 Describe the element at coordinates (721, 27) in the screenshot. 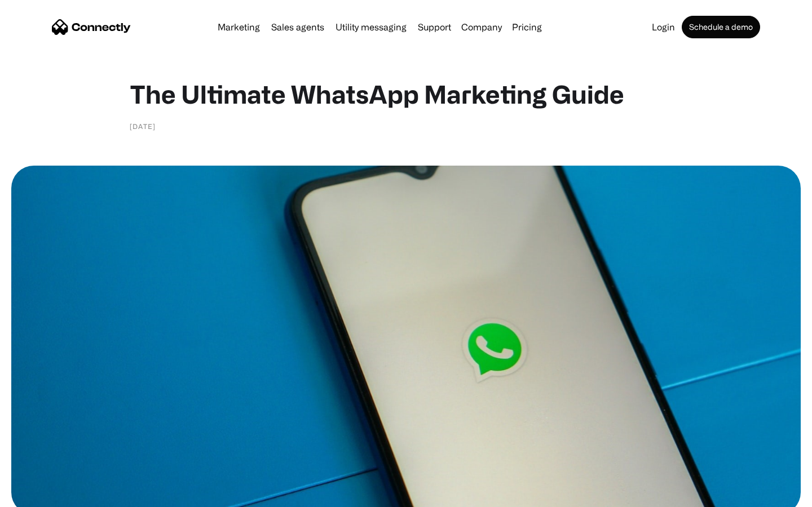

I see `a: Schedule a demo` at that location.